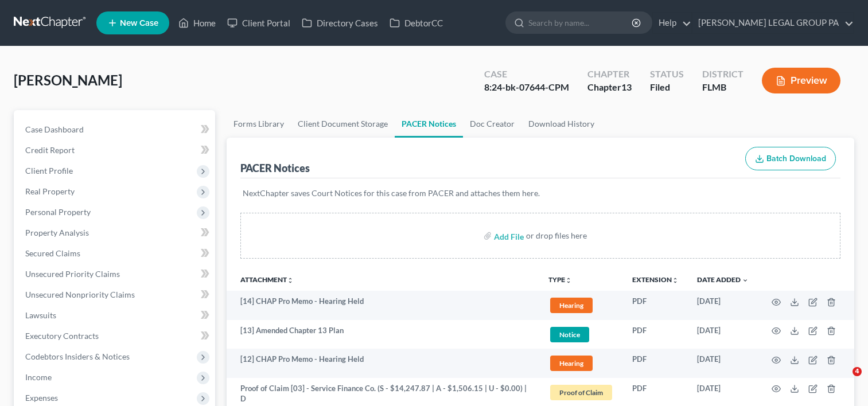 This screenshot has height=406, width=868. Describe the element at coordinates (540, 193) in the screenshot. I see `p: NextChapter saves Court Notices for this case from PACER and attaches them here.` at that location.